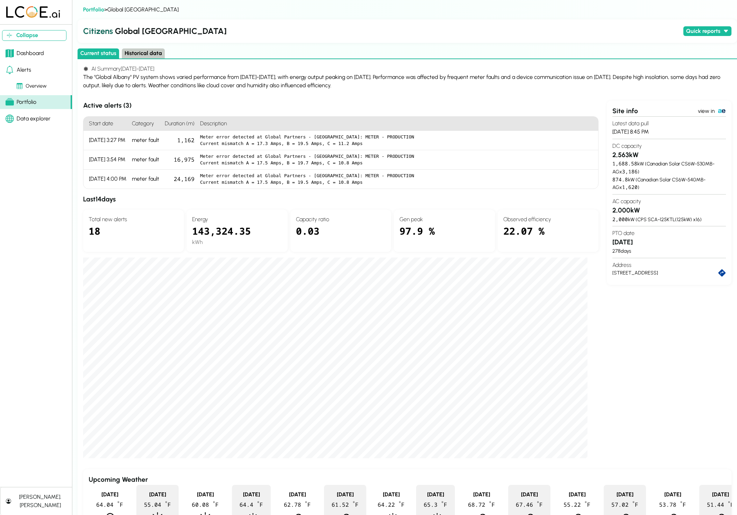  Describe the element at coordinates (251, 504) in the screenshot. I see `div: 64.4 F` at that location.